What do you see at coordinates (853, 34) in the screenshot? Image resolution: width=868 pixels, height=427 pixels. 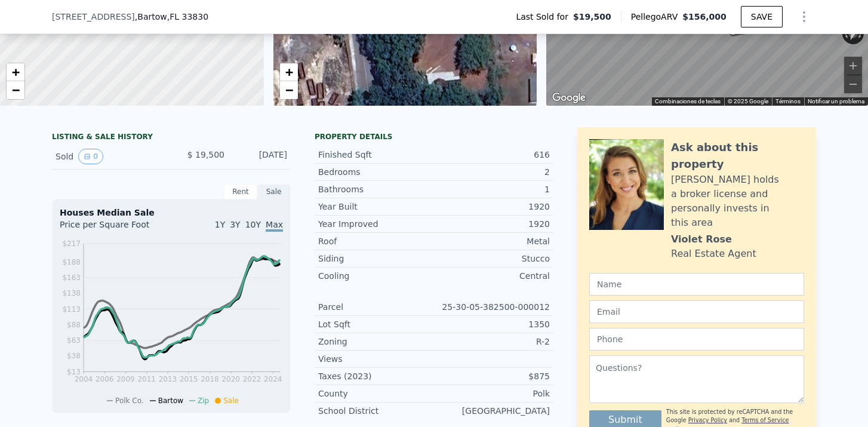 I see `button: Restablecer la vista` at bounding box center [853, 34].